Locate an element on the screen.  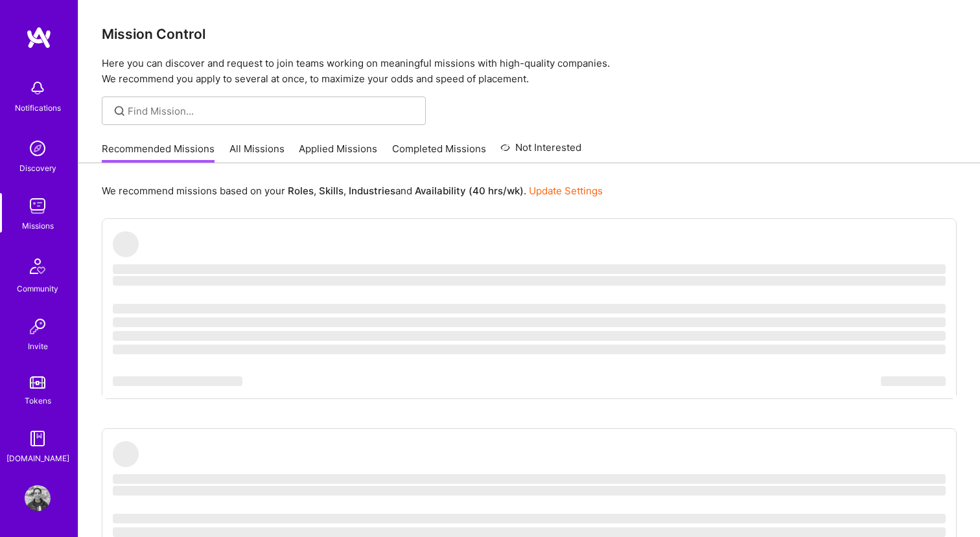
img: guide book is located at coordinates (37, 439).